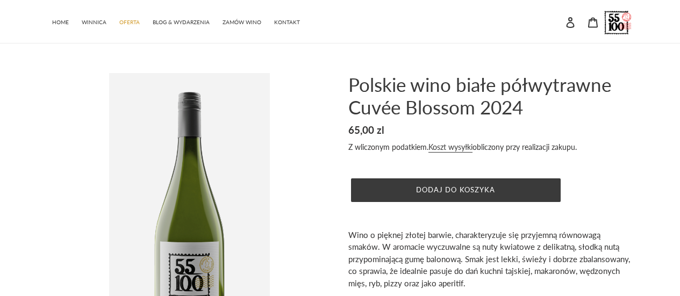 The image size is (680, 296). What do you see at coordinates (456, 190) in the screenshot?
I see `button: Dodaj do koszyka` at bounding box center [456, 190].